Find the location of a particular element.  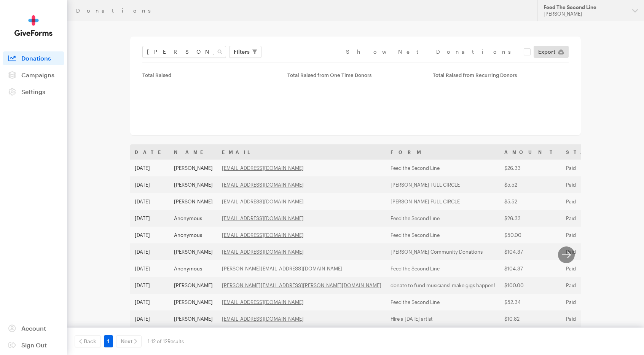

div: Total Raised from One Time Donors is located at coordinates (355, 75).